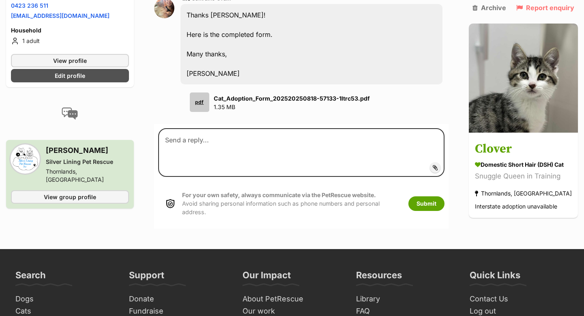 The height and width of the screenshot is (316, 584). What do you see at coordinates (70, 75) in the screenshot?
I see `a: Edit profile` at bounding box center [70, 75].